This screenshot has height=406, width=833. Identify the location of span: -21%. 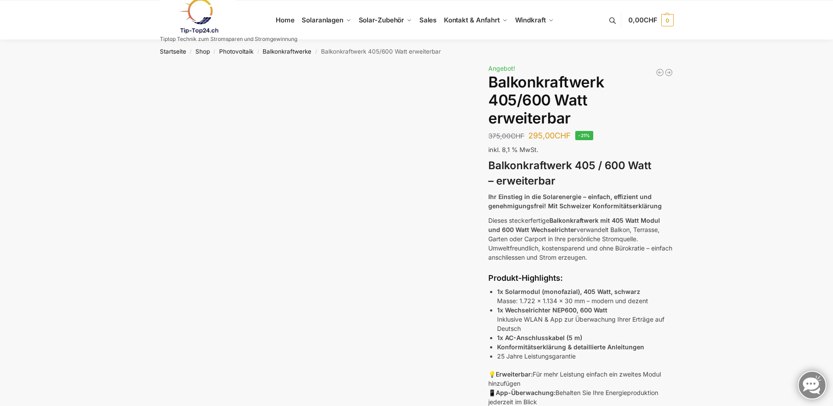
(584, 135).